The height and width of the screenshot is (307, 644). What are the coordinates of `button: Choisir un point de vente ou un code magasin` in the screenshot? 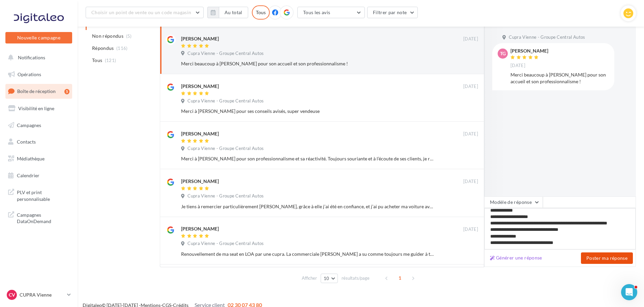 It's located at (145, 13).